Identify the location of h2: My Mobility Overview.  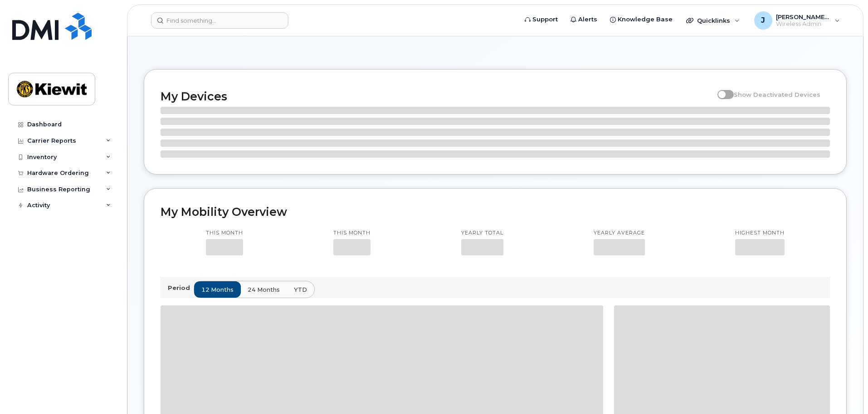
(495, 211).